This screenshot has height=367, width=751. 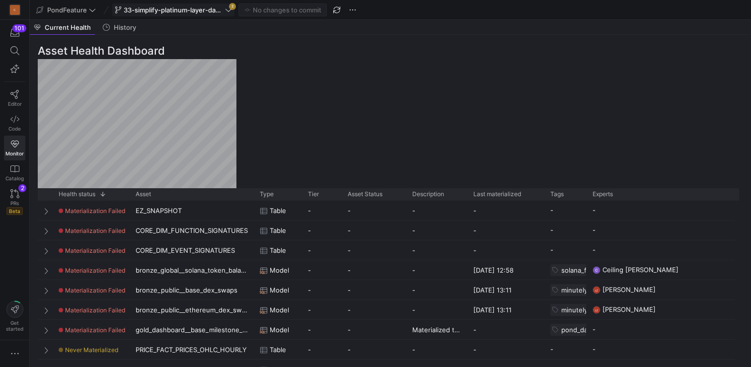 I want to click on span: Health status, so click(x=77, y=194).